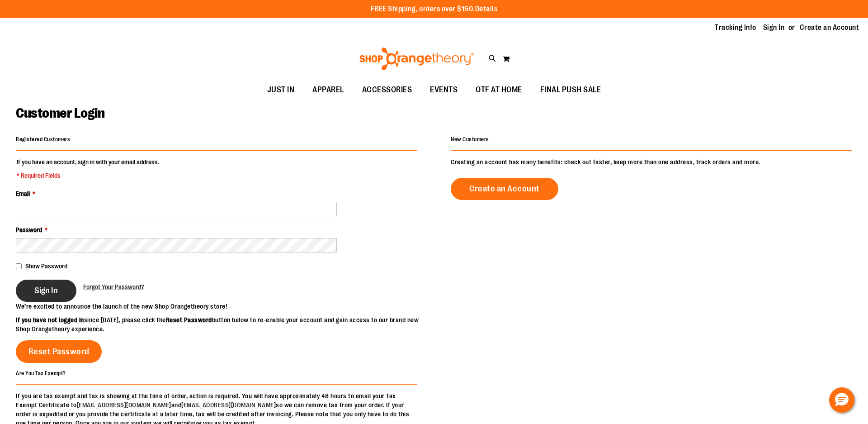  What do you see at coordinates (774, 27) in the screenshot?
I see `a: Sign In` at bounding box center [774, 27].